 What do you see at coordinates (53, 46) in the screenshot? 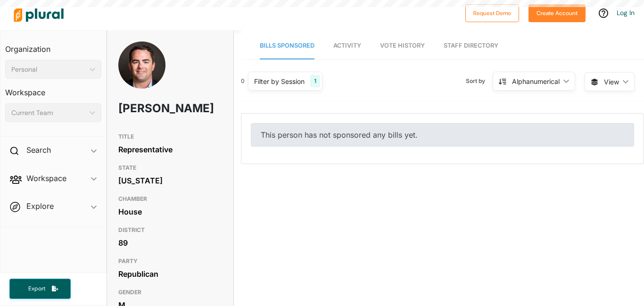
I see `h3: Organization` at bounding box center [53, 46].